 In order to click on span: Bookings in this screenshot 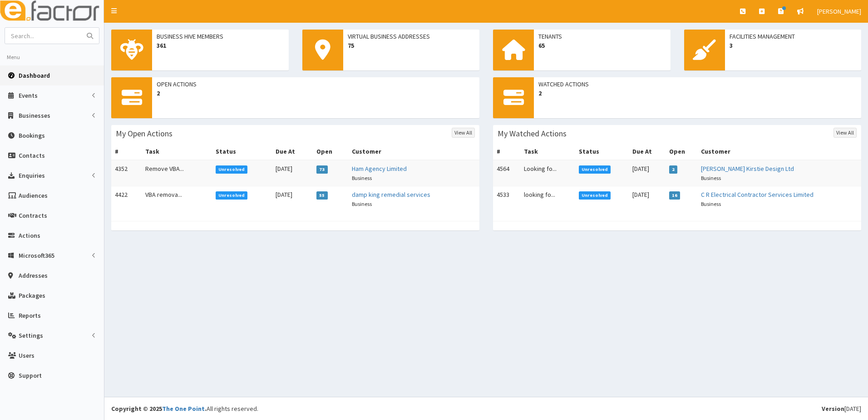, I will do `click(32, 135)`.